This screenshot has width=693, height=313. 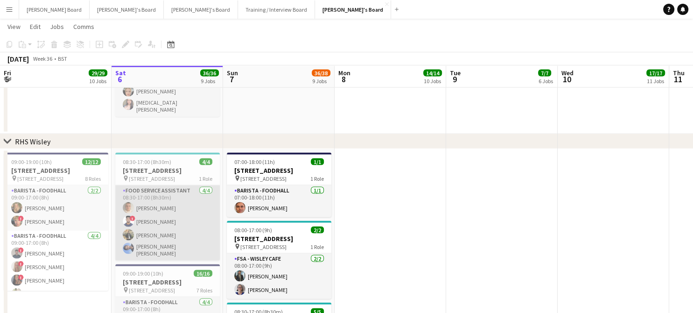 What do you see at coordinates (120, 79) in the screenshot?
I see `span: 6` at bounding box center [120, 79].